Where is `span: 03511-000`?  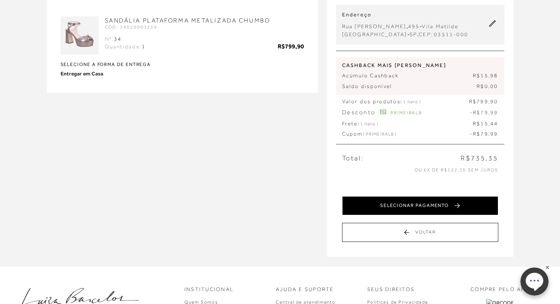 span: 03511-000 is located at coordinates (451, 34).